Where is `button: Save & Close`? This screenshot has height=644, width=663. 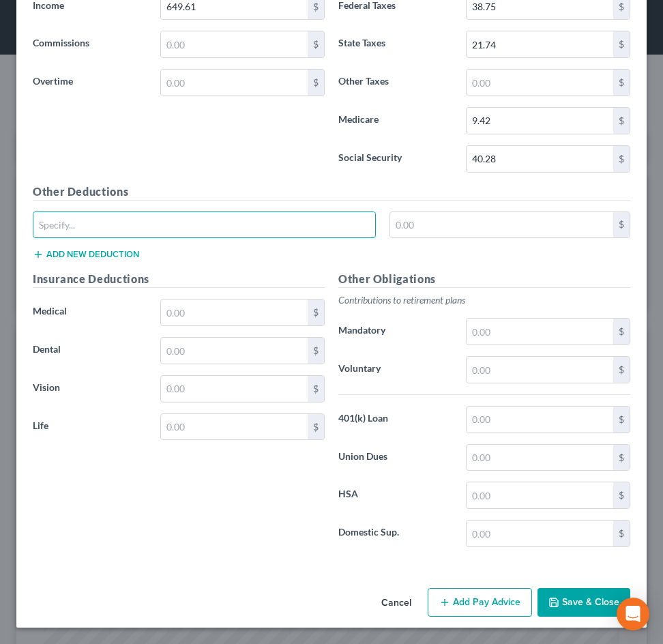 button: Save & Close is located at coordinates (584, 603).